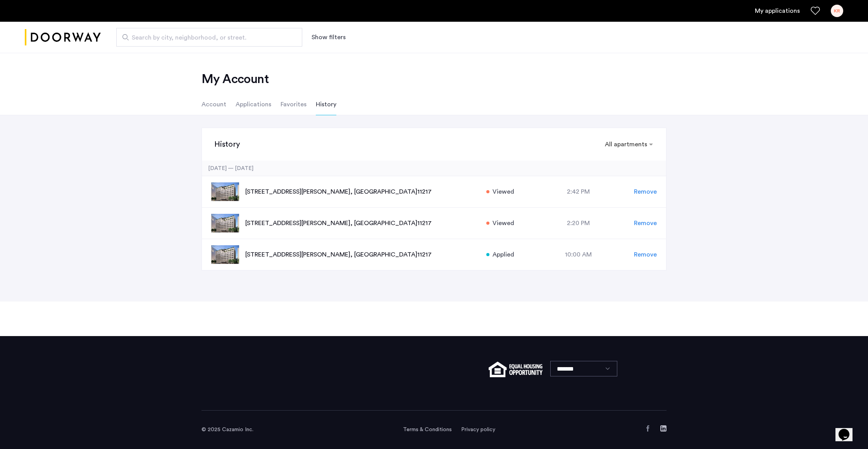 The height and width of the screenshot is (449, 868). What do you see at coordinates (227, 429) in the screenshot?
I see `span: © 2025 Cazamio Inc.` at bounding box center [227, 429].